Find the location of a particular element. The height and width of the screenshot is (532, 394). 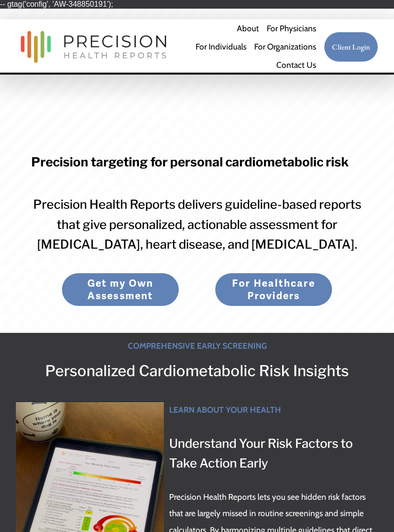

a: For Individuals is located at coordinates (221, 47).